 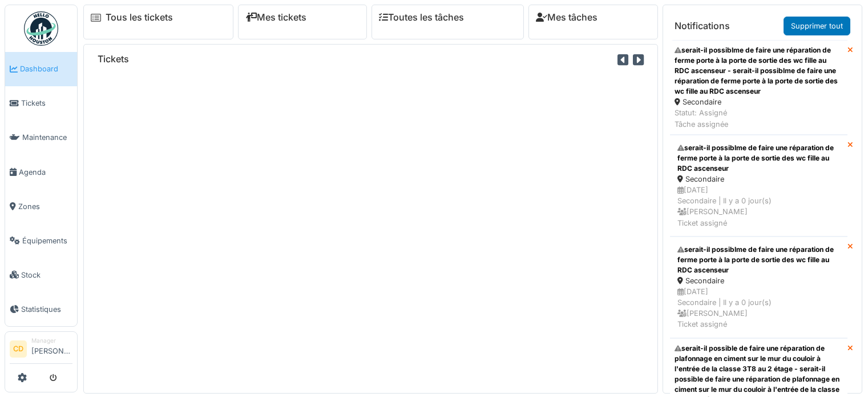 I want to click on span: Dashboard, so click(x=46, y=68).